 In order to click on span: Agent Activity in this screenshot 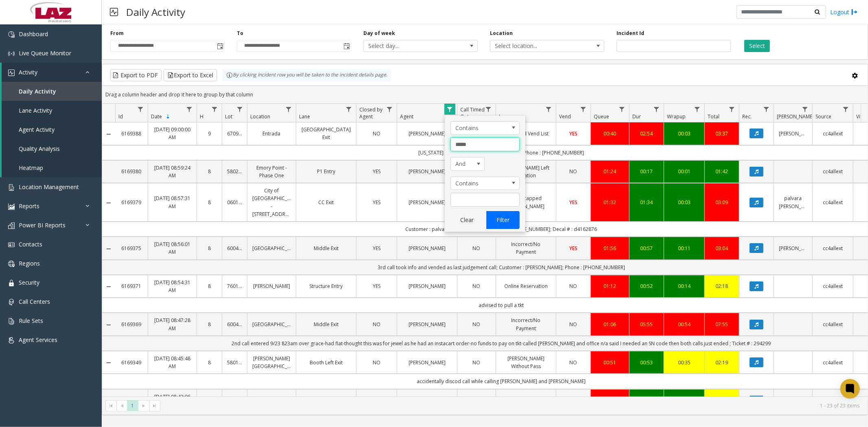, I will do `click(36, 129)`.